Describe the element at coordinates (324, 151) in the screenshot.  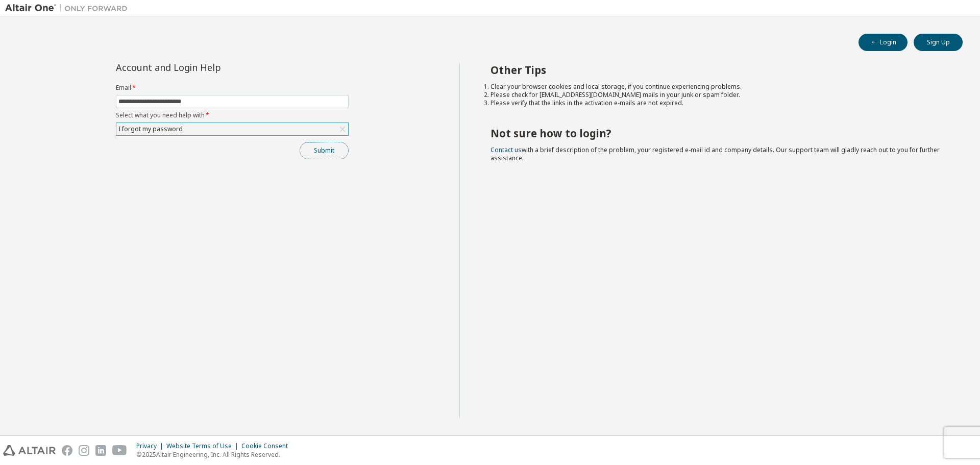
I see `button: Submit` at that location.